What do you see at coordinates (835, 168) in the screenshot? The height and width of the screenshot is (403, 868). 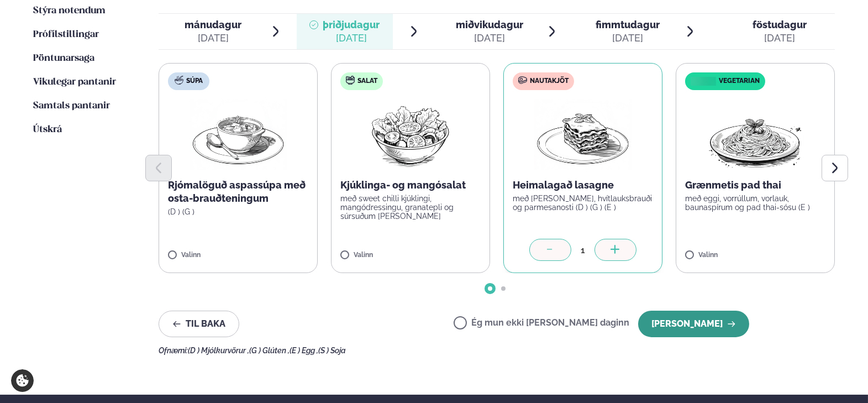 I see `button: Next slide` at bounding box center [835, 168].